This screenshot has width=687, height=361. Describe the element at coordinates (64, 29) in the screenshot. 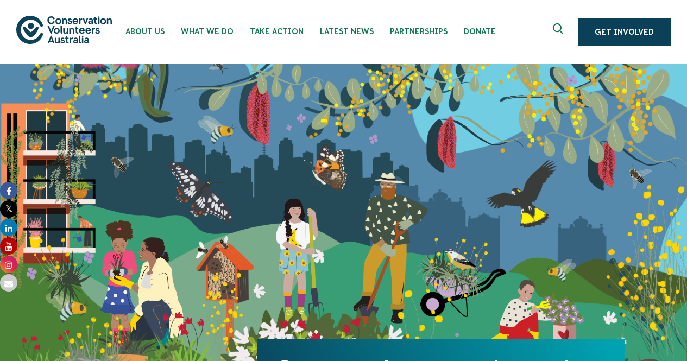

I see `img: logo.svg` at that location.